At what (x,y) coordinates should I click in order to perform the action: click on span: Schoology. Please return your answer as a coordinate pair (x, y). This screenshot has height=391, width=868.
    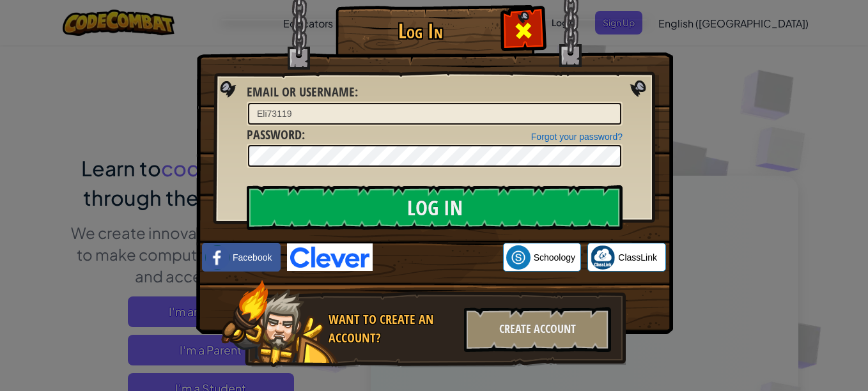
    Looking at the image, I should click on (554, 258).